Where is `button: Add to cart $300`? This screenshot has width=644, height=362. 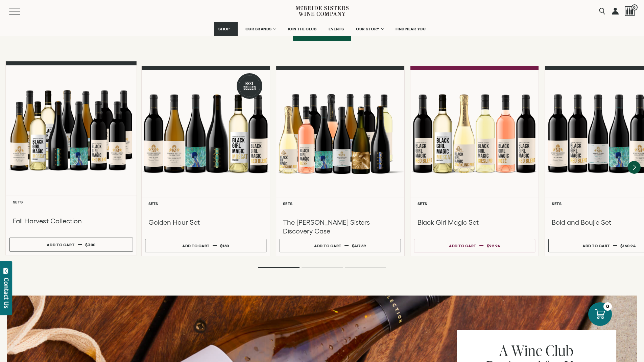 button: Add to cart $300 is located at coordinates (71, 244).